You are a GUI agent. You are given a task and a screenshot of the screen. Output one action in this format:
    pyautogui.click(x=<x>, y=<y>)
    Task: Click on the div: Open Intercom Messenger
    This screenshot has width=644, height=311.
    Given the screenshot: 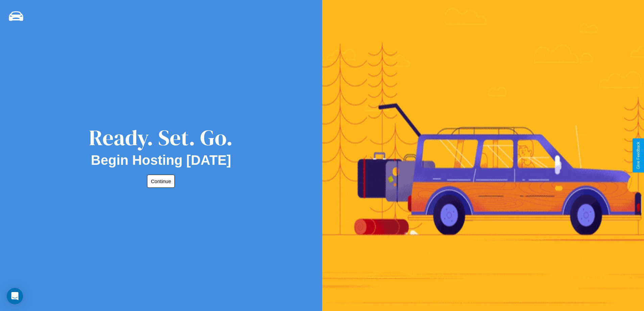 What is the action you would take?
    pyautogui.click(x=15, y=296)
    